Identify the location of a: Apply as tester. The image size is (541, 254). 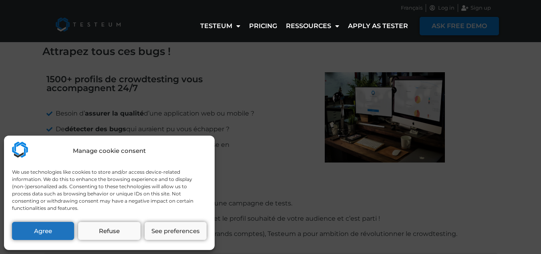
(378, 26).